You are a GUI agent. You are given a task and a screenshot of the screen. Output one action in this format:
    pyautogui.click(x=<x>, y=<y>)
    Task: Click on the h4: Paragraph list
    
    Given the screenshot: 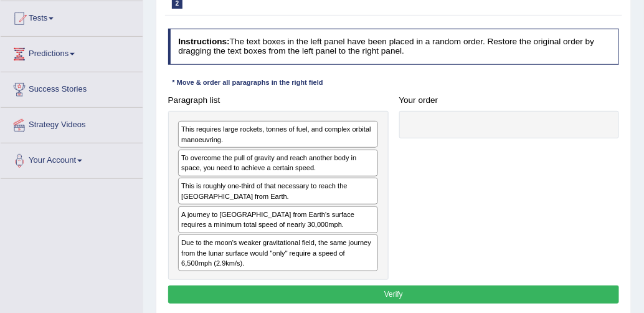 What is the action you would take?
    pyautogui.click(x=279, y=100)
    